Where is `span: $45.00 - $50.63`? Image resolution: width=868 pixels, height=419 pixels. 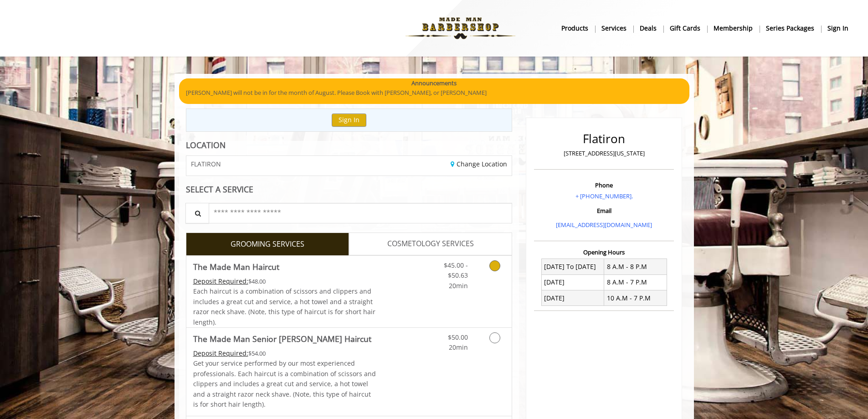
span: $45.00 - $50.63 is located at coordinates (456, 270).